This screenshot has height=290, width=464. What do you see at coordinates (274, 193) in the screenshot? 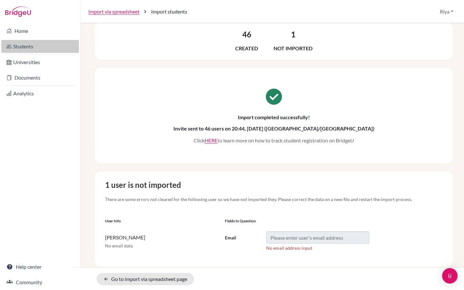
I see `caption: 1 user is not imported` at bounding box center [274, 193].